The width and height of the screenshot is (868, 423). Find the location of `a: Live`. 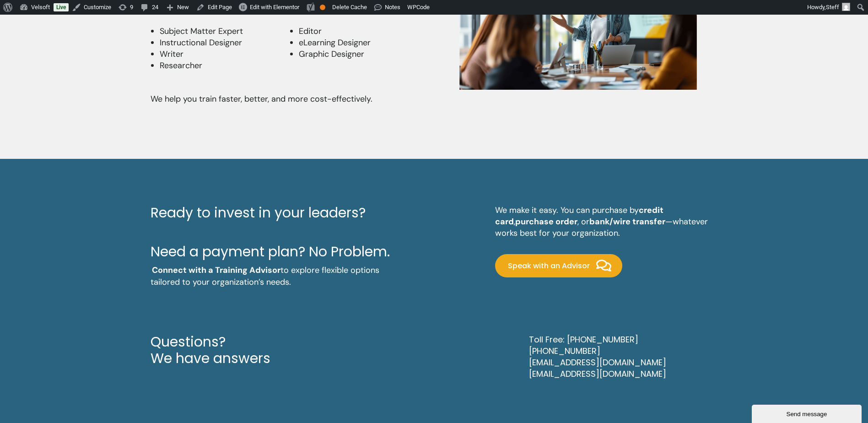

a: Live is located at coordinates (61, 7).